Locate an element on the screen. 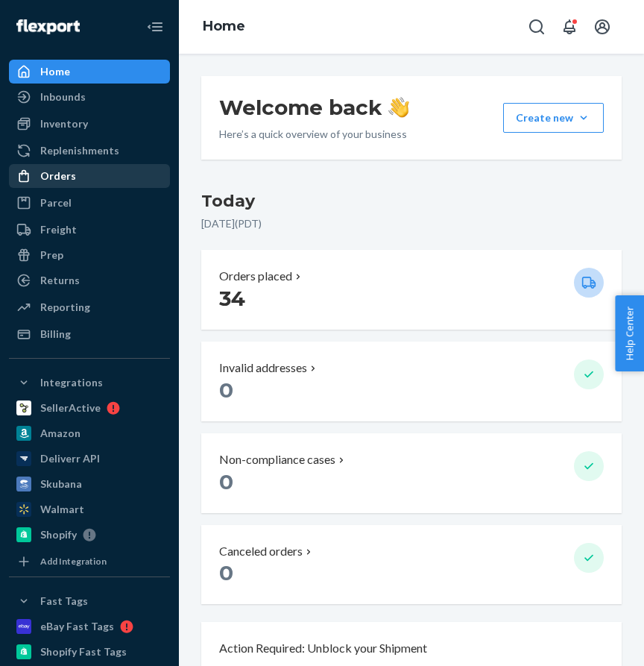 The image size is (644, 666). div: Returns is located at coordinates (60, 280).